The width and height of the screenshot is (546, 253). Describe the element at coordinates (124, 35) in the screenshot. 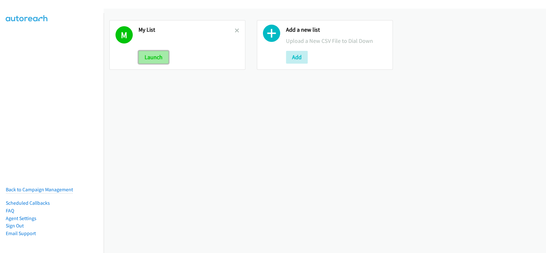

I see `h1: M` at that location.